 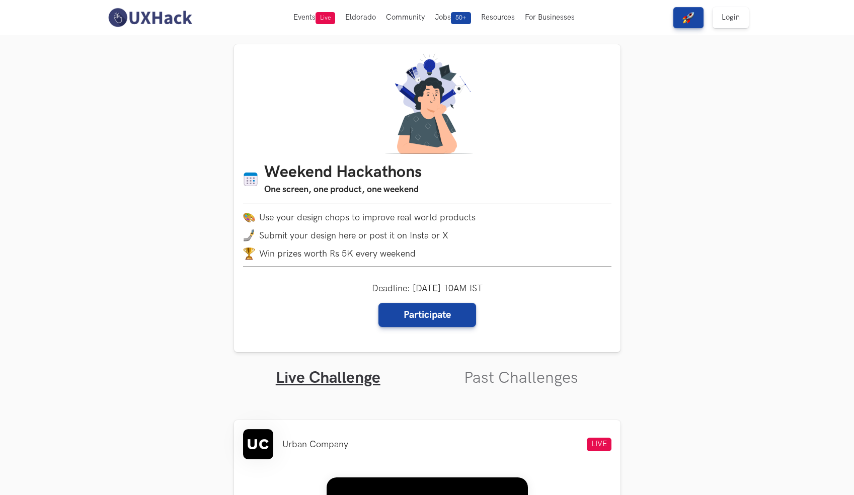 What do you see at coordinates (343, 190) in the screenshot?
I see `h3: One screen, one product, one weekend` at bounding box center [343, 190].